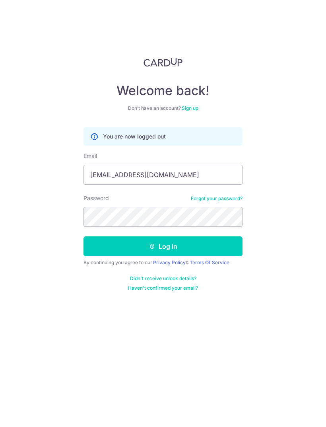 The height and width of the screenshot is (427, 326). Describe the element at coordinates (163, 288) in the screenshot. I see `a: Haven't confirmed your email?` at that location.